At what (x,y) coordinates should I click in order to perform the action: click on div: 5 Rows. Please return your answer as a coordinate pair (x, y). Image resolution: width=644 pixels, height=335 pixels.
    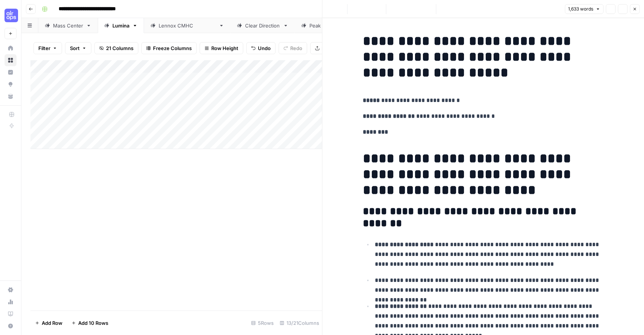
    Looking at the image, I should click on (262, 323).